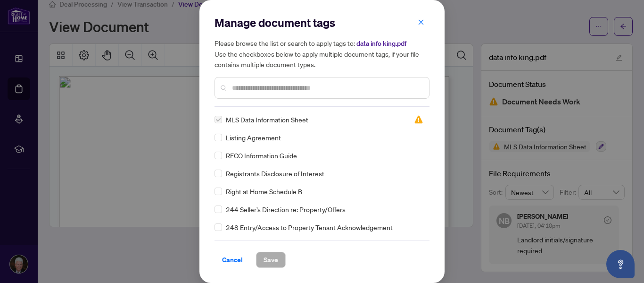 This screenshot has height=283, width=644. What do you see at coordinates (382, 43) in the screenshot?
I see `span: data info king.pdf` at bounding box center [382, 43].